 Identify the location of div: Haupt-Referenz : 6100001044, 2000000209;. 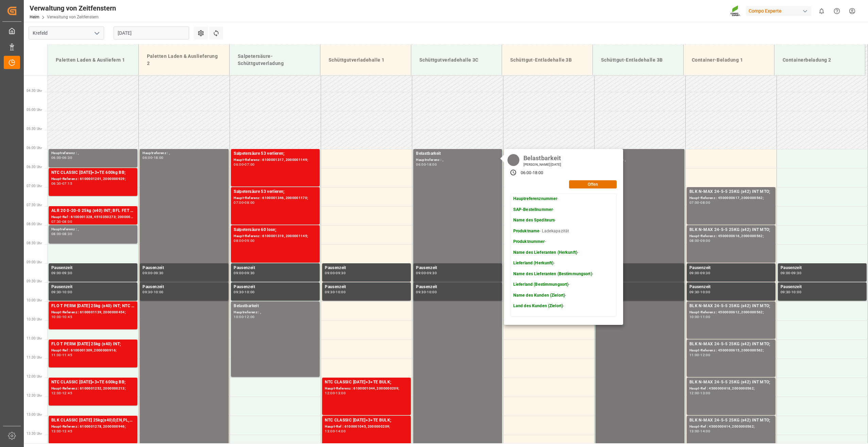
(366, 389).